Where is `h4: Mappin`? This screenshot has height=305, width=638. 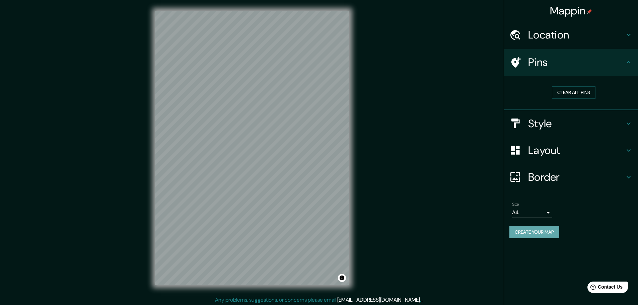
h4: Mappin is located at coordinates (571, 11).